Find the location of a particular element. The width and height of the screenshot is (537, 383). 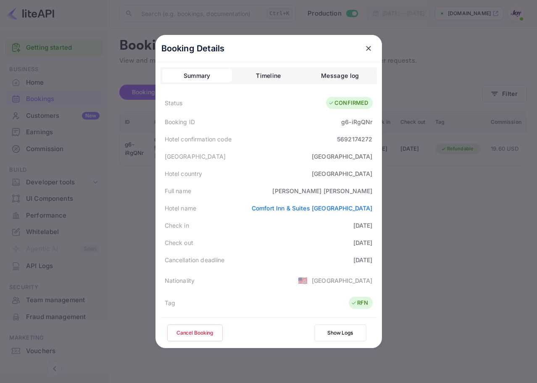

div: Nationality is located at coordinates (180, 280).